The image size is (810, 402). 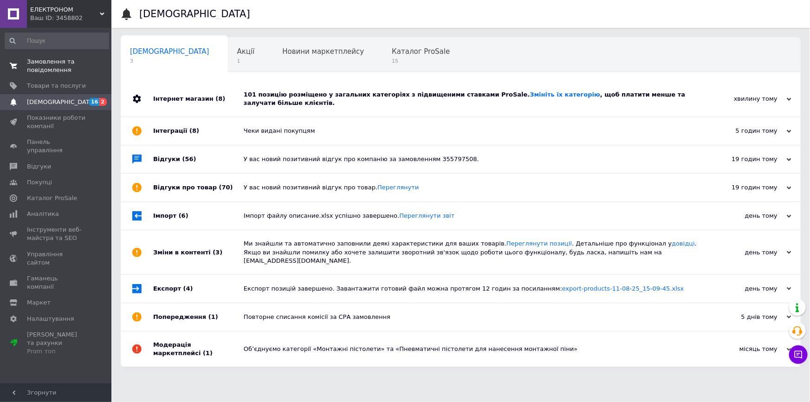 I want to click on div: Експорт позицій завершено. Завантажити готовий файл можна протягом 12 годин за посиланням:, so click(x=471, y=289).